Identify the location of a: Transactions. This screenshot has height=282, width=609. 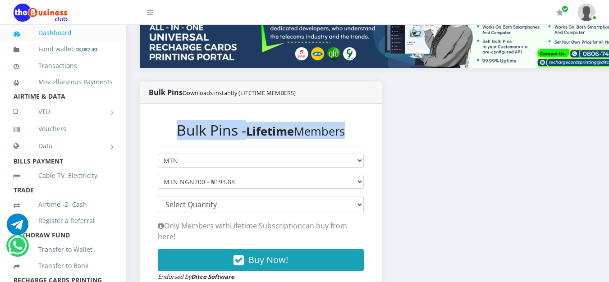
(63, 66).